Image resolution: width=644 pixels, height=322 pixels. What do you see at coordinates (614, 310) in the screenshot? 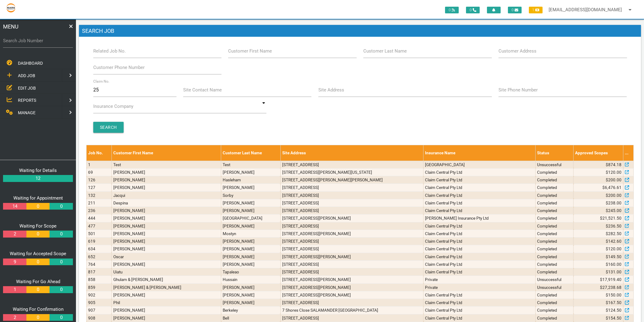
I see `span: $124.50` at bounding box center [614, 310].